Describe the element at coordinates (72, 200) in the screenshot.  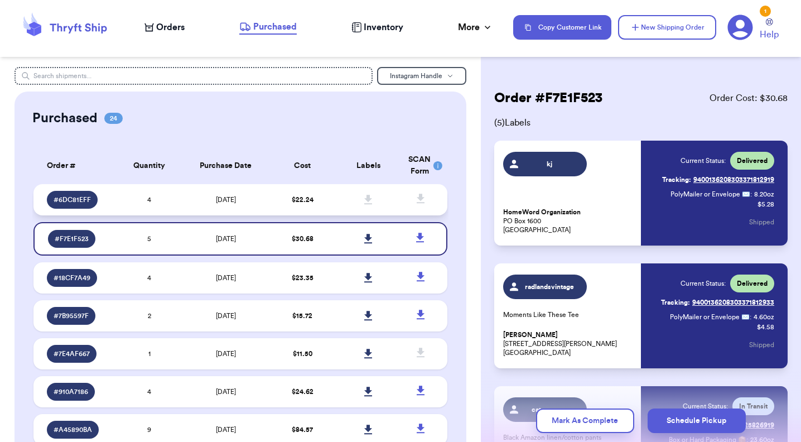
I see `span: # 6DC81EFF` at that location.